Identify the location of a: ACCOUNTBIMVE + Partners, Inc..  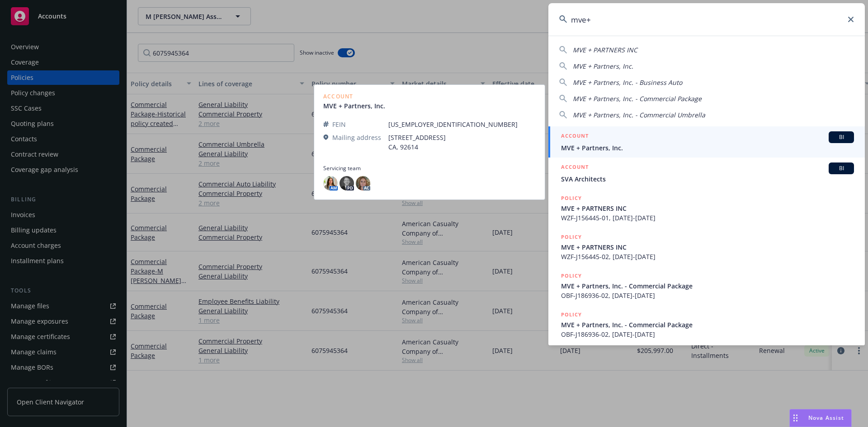
(706, 142).